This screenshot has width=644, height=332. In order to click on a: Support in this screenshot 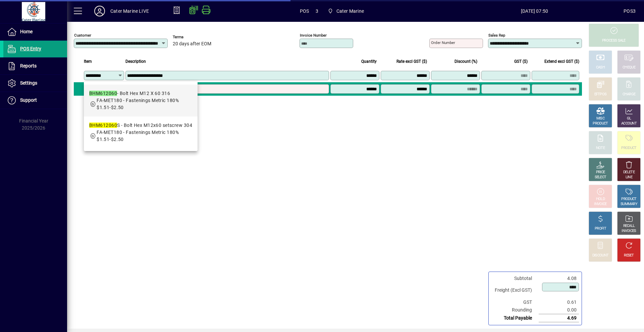, I will do `click(35, 101)`.